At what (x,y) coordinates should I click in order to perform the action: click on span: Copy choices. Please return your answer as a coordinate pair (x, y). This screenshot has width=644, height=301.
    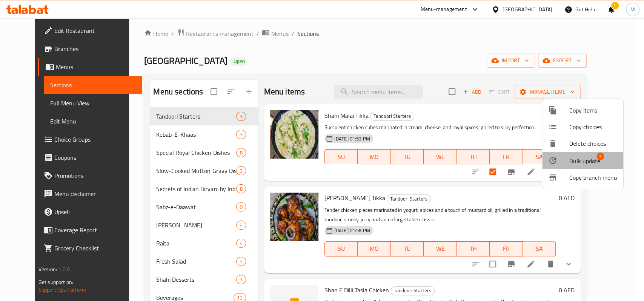
    Looking at the image, I should click on (593, 127).